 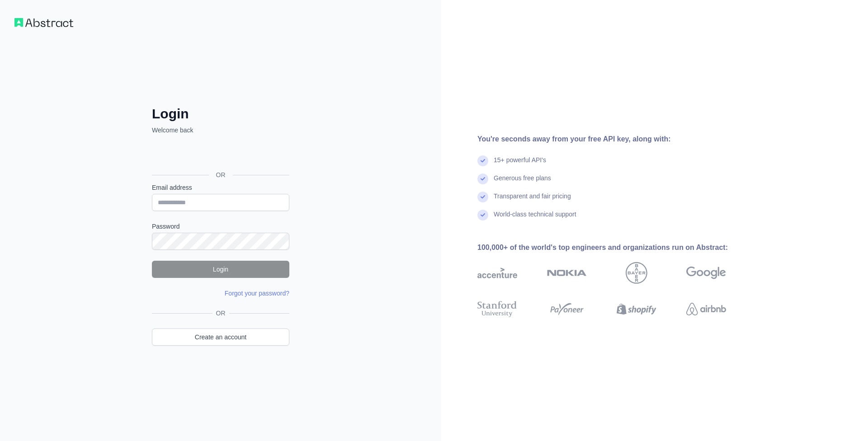 What do you see at coordinates (616, 248) in the screenshot?
I see `div: 100,000+ of the world's top engineers and organizations run on Abstract:` at bounding box center [616, 248].